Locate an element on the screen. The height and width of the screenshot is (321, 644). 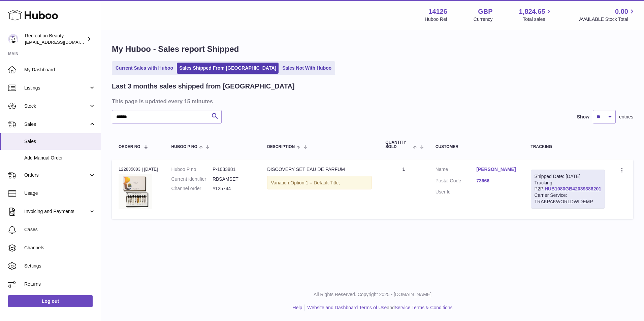
label: Show is located at coordinates (583, 117).